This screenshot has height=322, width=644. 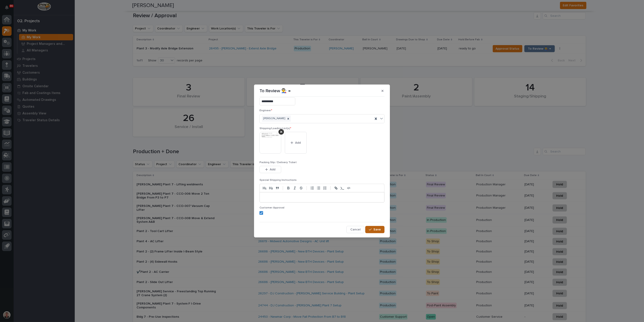 What do you see at coordinates (355, 230) in the screenshot?
I see `span: Cancel` at bounding box center [355, 230].